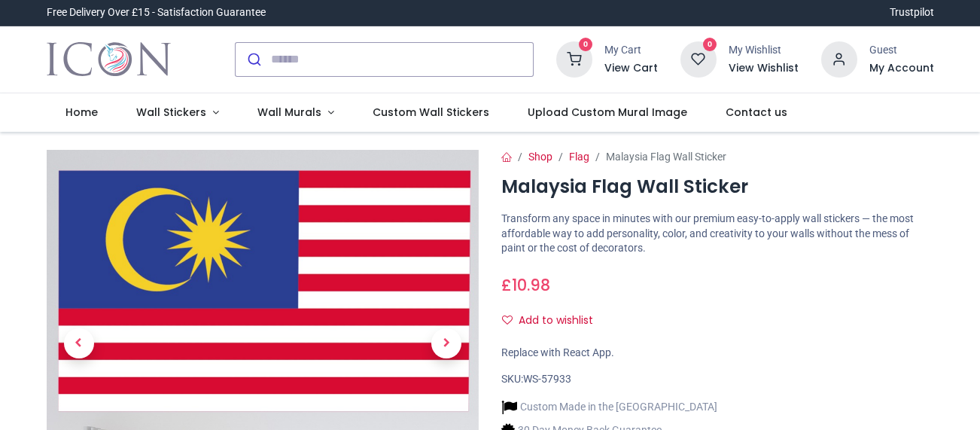 Image resolution: width=980 pixels, height=430 pixels. I want to click on div: My Cart, so click(631, 50).